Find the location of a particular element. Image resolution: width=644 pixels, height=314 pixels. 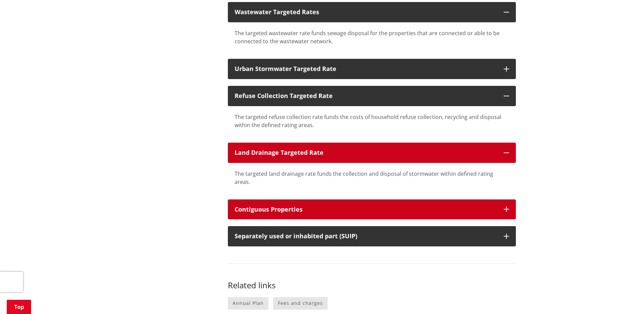

div: The targeted land drainage rate funds the collection and disposal of stormwater within defined ra... is located at coordinates (372, 177).